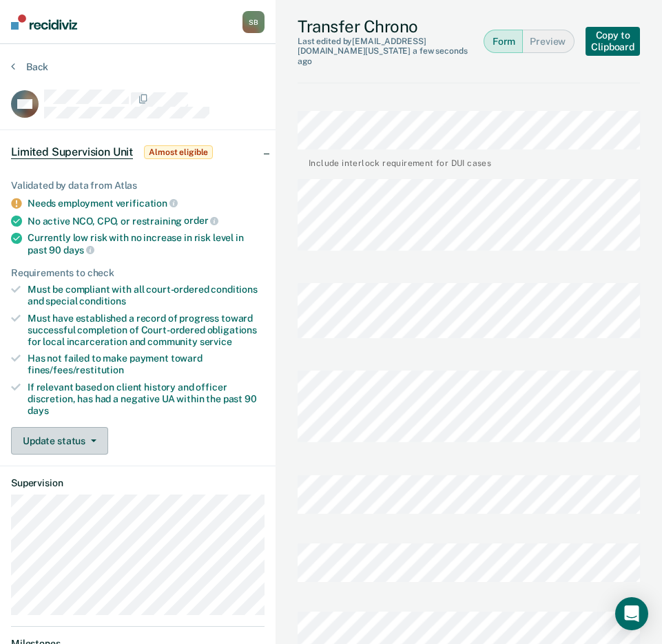  I want to click on div: Open Intercom Messenger, so click(632, 614).